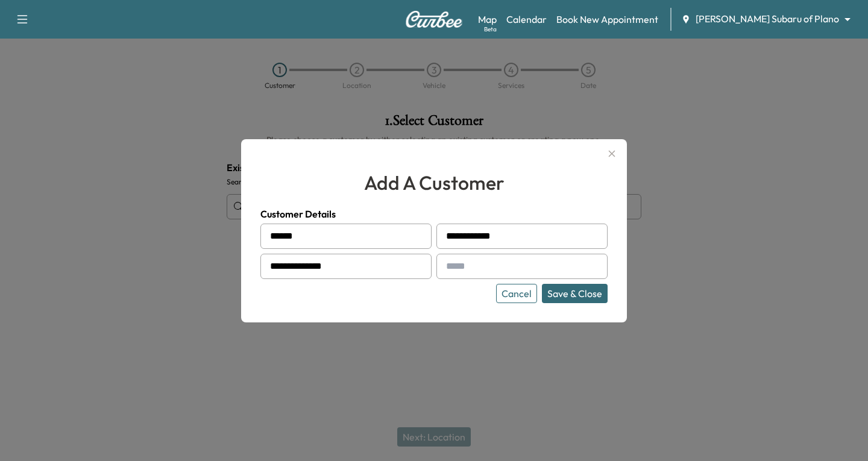  Describe the element at coordinates (434, 19) in the screenshot. I see `img: Curbee Logo` at that location.